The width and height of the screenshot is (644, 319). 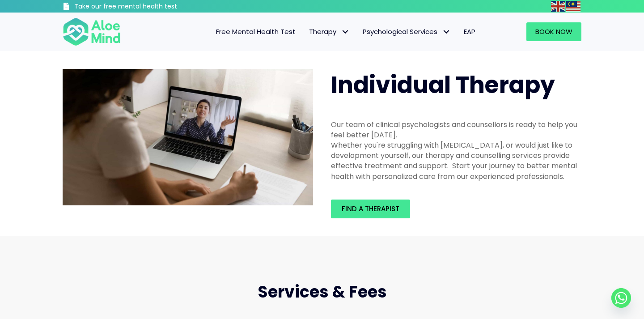 What do you see at coordinates (574, 6) in the screenshot?
I see `a: Malay` at bounding box center [574, 6].